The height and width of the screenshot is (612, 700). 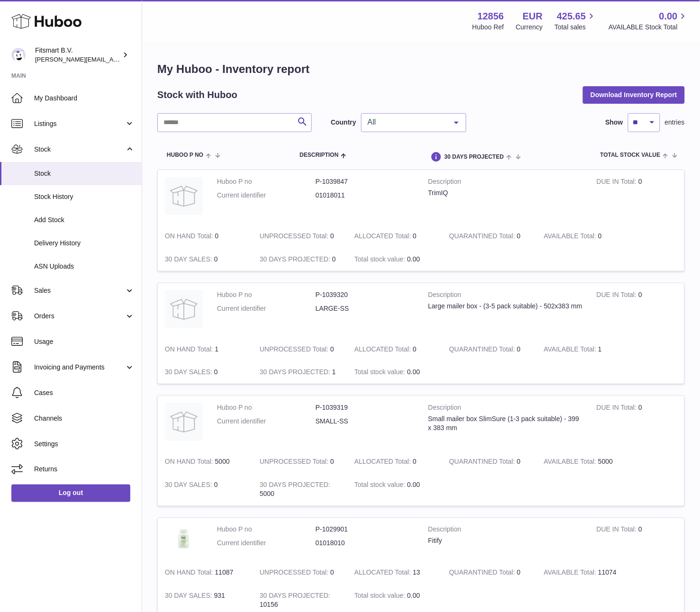 I want to click on dd: P-1039847, so click(x=365, y=181).